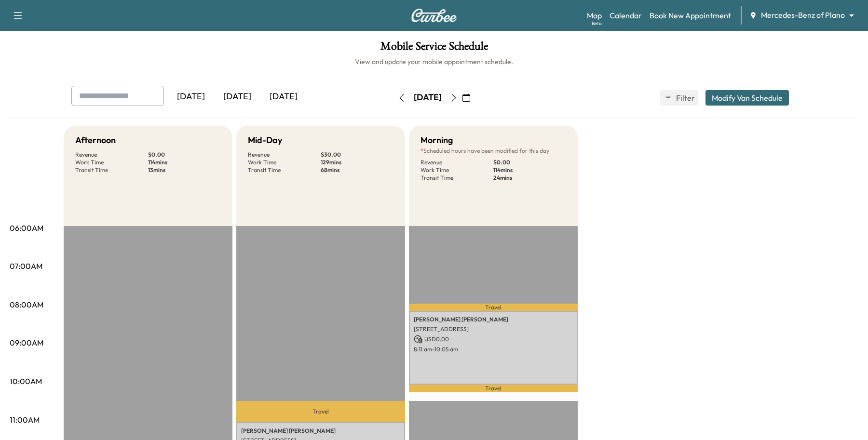 The image size is (868, 440). Describe the element at coordinates (95, 141) in the screenshot. I see `h5: Afternoon` at that location.